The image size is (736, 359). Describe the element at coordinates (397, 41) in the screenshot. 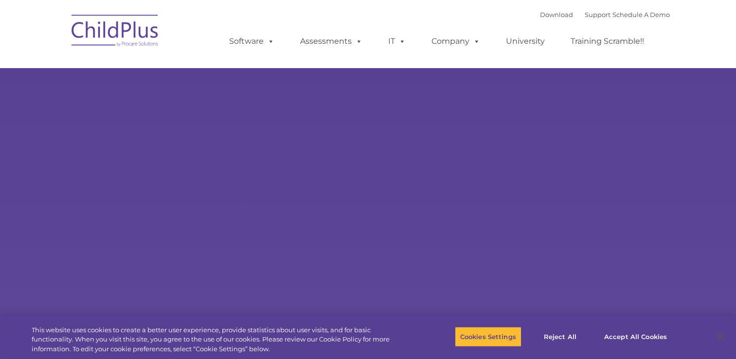

I see `a: IT` at that location.